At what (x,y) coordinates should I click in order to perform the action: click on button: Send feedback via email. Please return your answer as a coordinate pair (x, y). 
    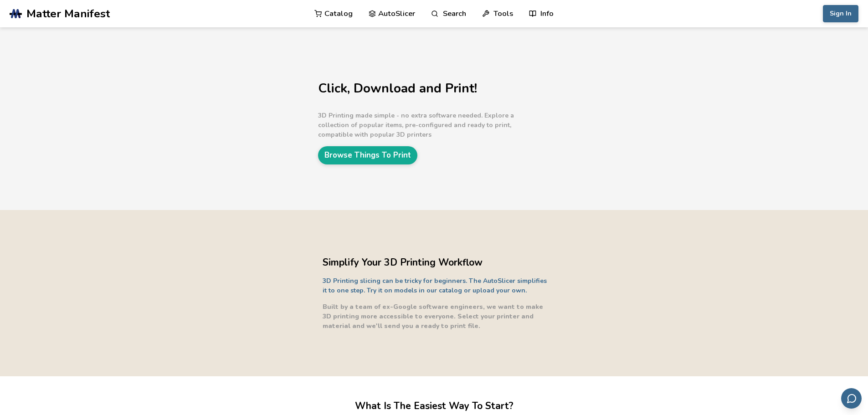
    Looking at the image, I should click on (851, 398).